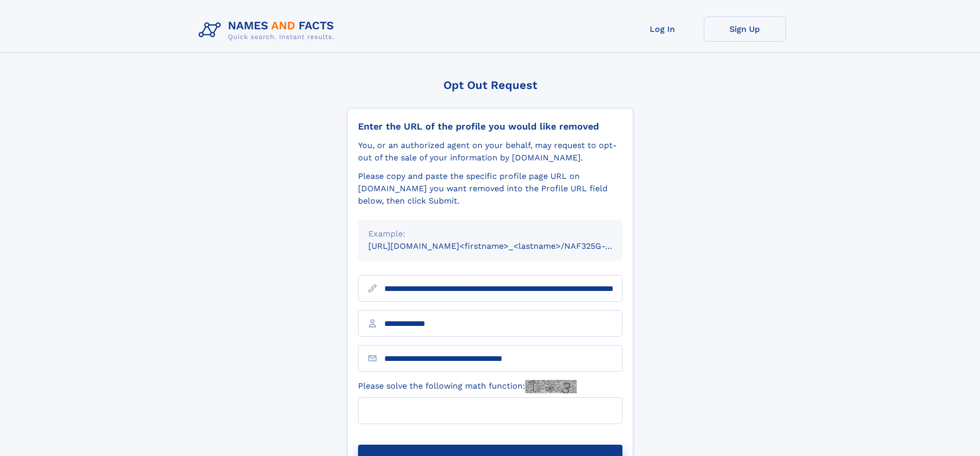 This screenshot has width=980, height=456. Describe the element at coordinates (490, 127) in the screenshot. I see `div: Enter the URL of the profile you would like removed` at that location.